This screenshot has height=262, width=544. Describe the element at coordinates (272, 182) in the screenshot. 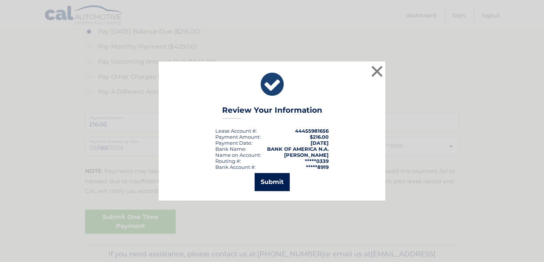

I see `button: Submit` at that location.